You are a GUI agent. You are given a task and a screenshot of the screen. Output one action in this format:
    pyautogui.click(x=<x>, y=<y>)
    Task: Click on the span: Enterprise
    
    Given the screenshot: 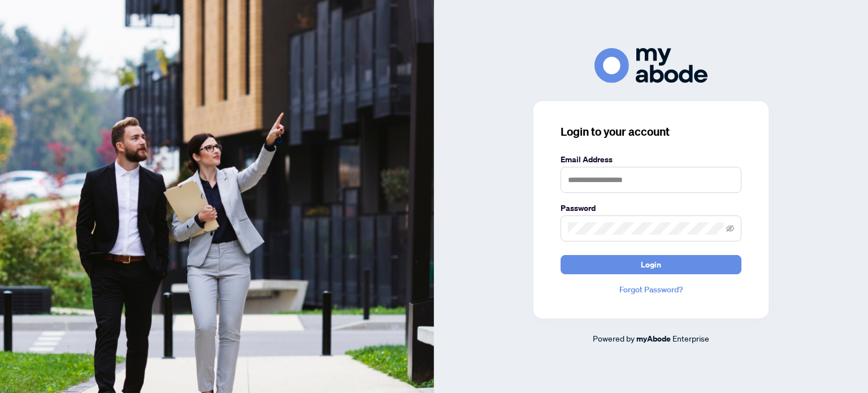 What is the action you would take?
    pyautogui.click(x=690, y=338)
    